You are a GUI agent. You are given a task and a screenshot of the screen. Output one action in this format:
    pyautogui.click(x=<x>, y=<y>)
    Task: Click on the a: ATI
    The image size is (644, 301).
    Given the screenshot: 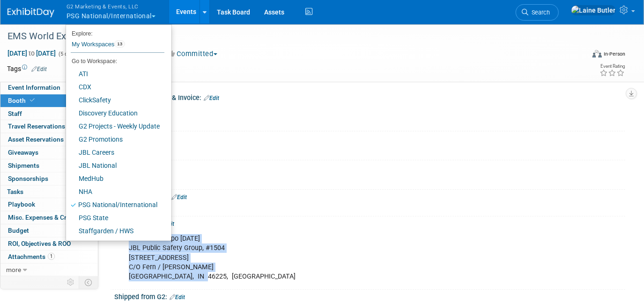 What is the action you would take?
    pyautogui.click(x=115, y=74)
    